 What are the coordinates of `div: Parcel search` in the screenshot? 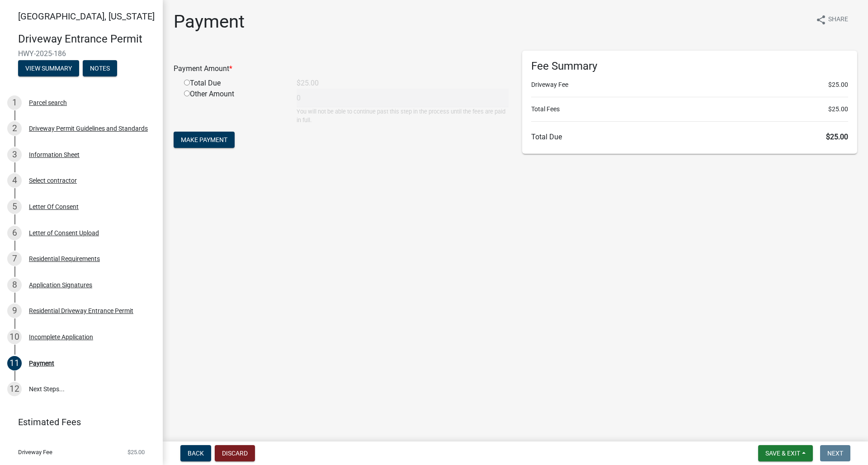 It's located at (48, 103).